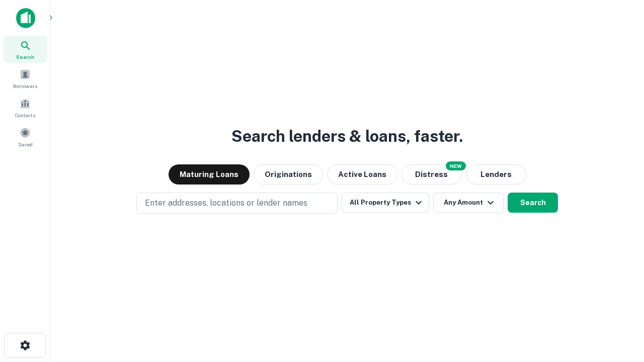 This screenshot has width=644, height=362. Describe the element at coordinates (347, 136) in the screenshot. I see `h3: Search lenders & loans, faster.` at that location.